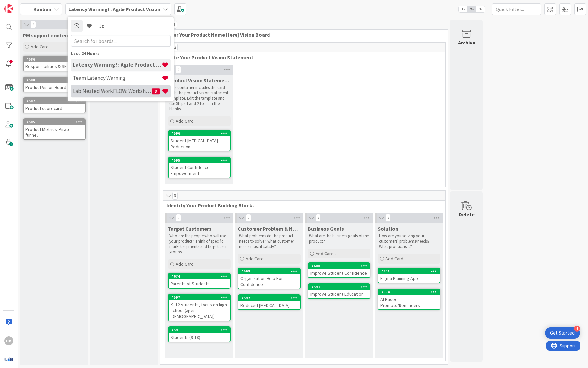 Image resolution: width=588 pixels, height=368 pixels. Describe the element at coordinates (115, 9) in the screenshot. I see `b: Latency Warning! : Agile Product Vision` at that location.